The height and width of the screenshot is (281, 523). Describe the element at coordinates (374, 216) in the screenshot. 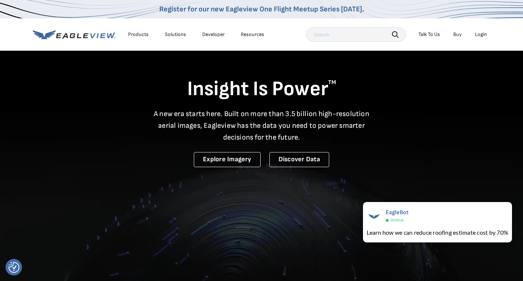

I see `img: EagleBot` at that location.